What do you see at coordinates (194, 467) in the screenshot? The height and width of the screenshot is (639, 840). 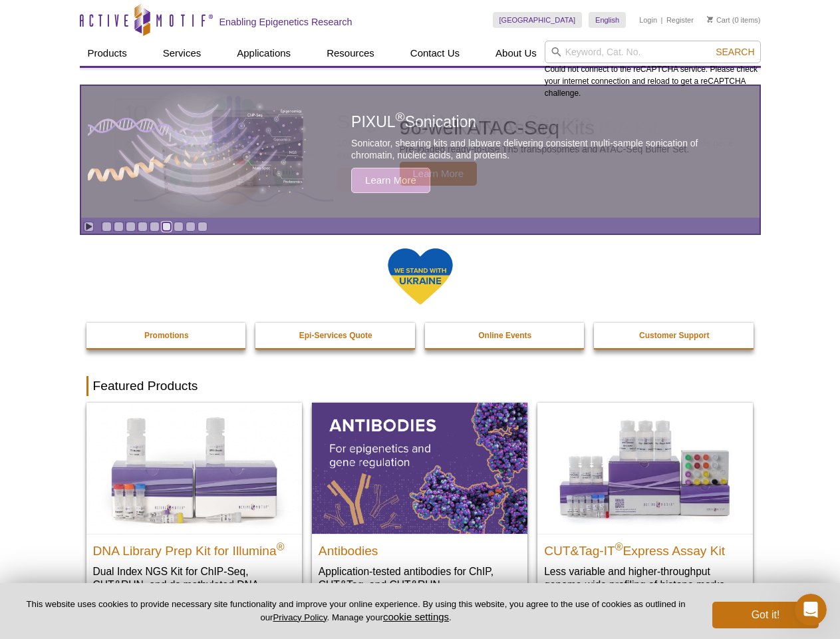 I see `img: DNA Library Prep Kit for Illumina` at bounding box center [194, 467].